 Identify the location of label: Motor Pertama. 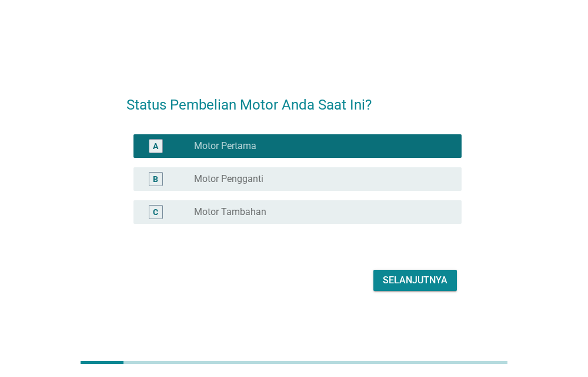
(225, 146).